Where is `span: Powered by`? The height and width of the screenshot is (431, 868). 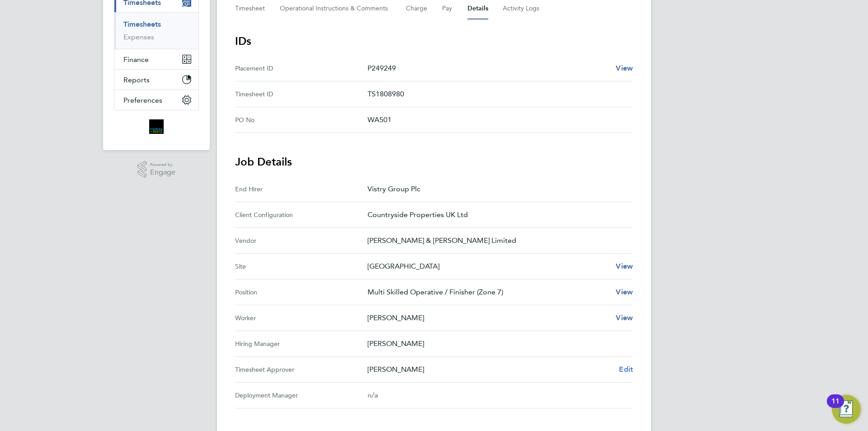 span: Powered by is located at coordinates (162, 165).